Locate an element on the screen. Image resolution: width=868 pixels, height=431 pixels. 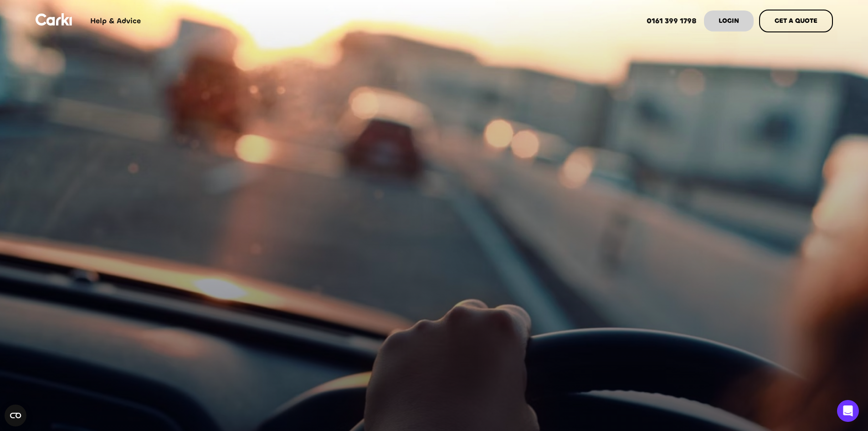
strong: LOGIN is located at coordinates (728, 21).